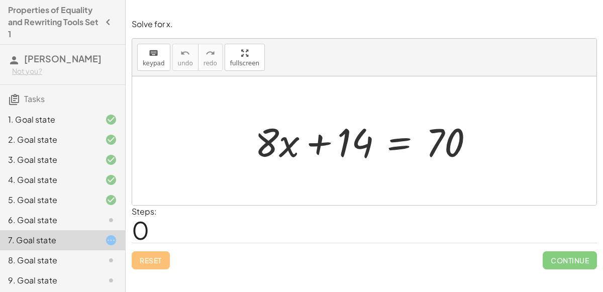  What do you see at coordinates (185, 53) in the screenshot?
I see `i: undo` at bounding box center [185, 53].